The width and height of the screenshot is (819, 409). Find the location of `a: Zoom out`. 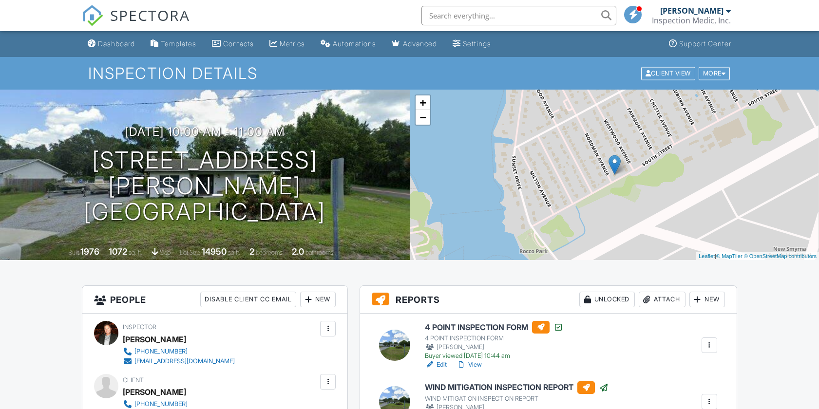

a: Zoom out is located at coordinates (423, 117).